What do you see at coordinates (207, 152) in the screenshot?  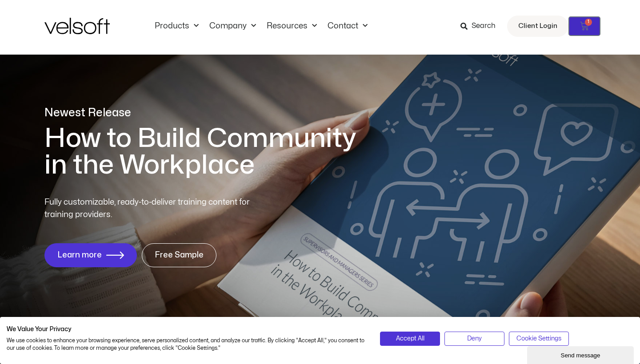 I see `h1: How to Build Community in the Workplace` at bounding box center [207, 152].